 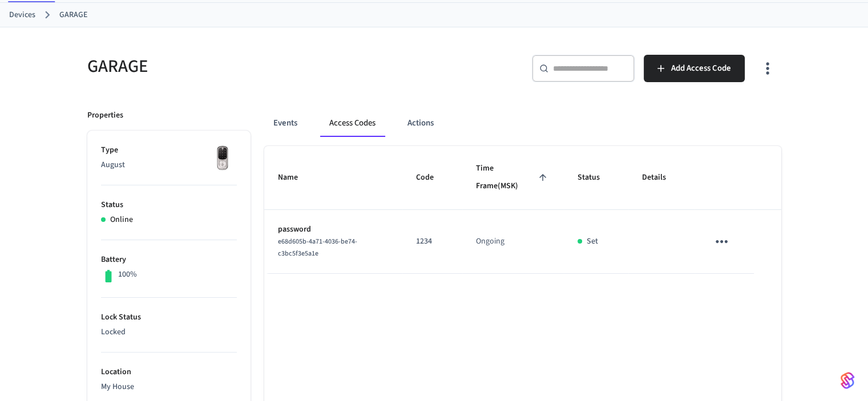 I want to click on img: SeamLogoGradient.69752ec5.svg, so click(x=848, y=381).